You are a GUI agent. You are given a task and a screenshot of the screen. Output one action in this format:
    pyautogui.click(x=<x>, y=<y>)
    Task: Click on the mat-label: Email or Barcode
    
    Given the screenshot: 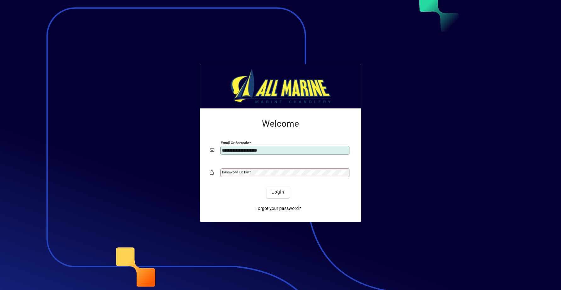 What is the action you would take?
    pyautogui.click(x=235, y=142)
    